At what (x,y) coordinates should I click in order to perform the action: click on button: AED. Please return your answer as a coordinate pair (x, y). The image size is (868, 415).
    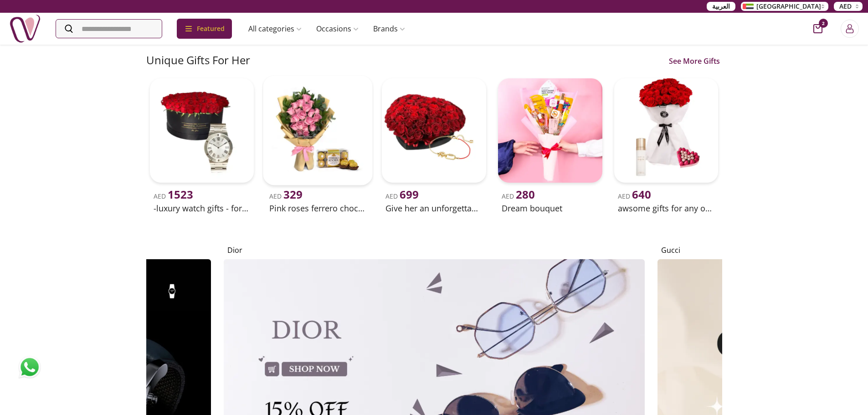
    Looking at the image, I should click on (848, 6).